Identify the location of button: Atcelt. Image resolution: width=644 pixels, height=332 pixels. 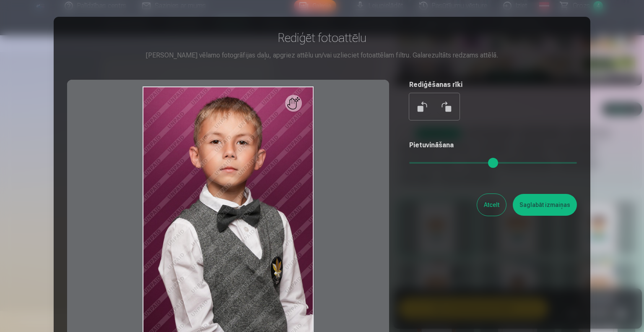
(491, 205).